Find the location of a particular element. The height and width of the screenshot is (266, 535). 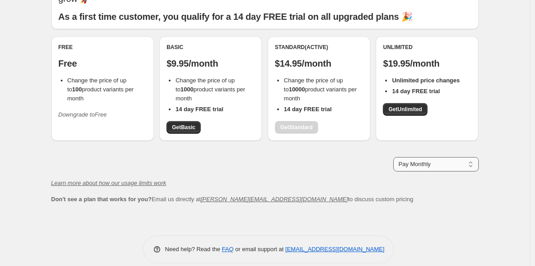

div: Unlimited is located at coordinates (427, 47).